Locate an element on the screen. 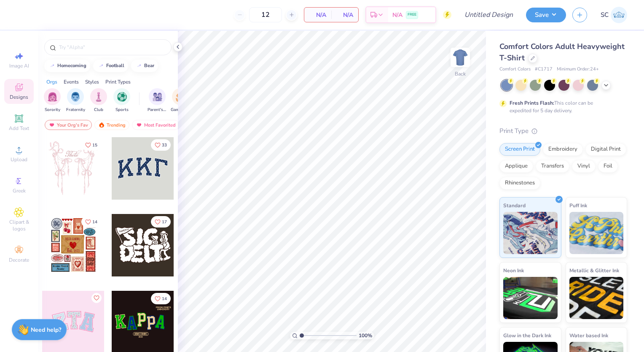 The image size is (644, 352). span: Image AI is located at coordinates (19, 66).